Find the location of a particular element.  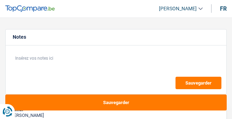

h5: Notes is located at coordinates (116, 37).